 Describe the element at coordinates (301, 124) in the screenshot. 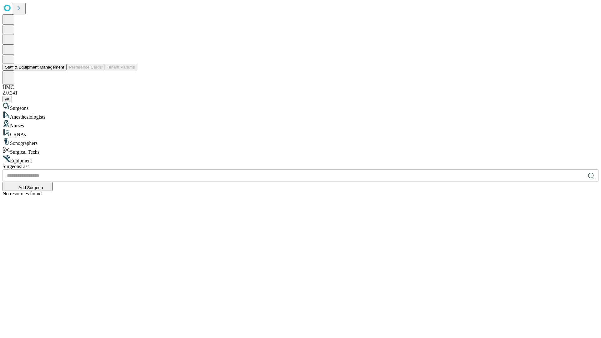

I see `div: Nurses` at that location.